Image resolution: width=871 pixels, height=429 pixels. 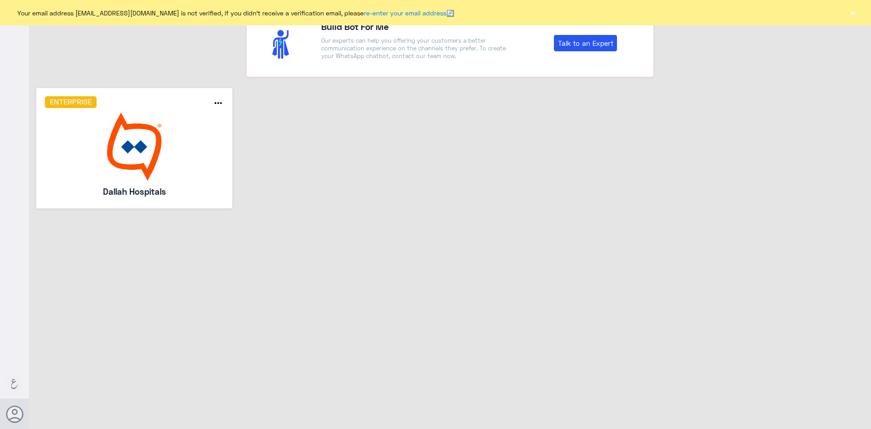 I want to click on a: Talk to an Expert, so click(x=585, y=43).